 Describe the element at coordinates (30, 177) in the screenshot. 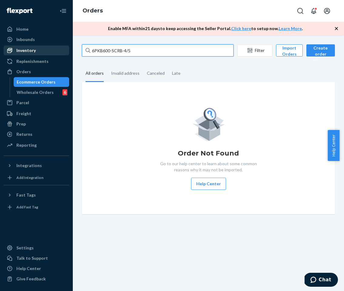

I see `div: Add Integration` at that location.